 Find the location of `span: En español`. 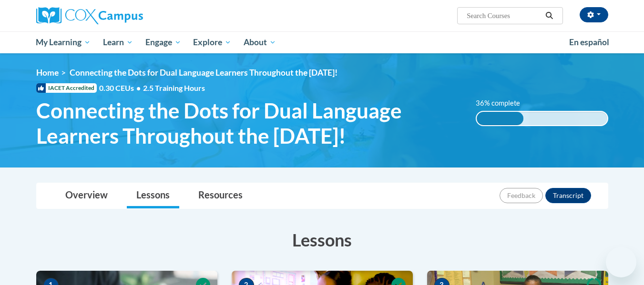

span: En español is located at coordinates (589, 42).